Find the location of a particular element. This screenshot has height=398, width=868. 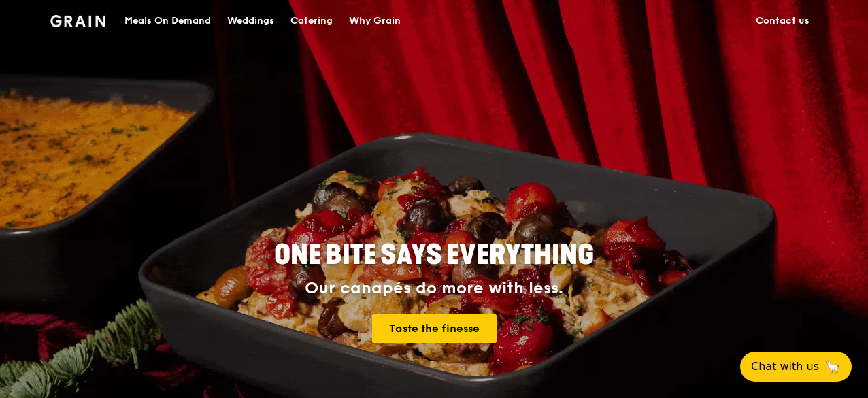

div: Why Grain is located at coordinates (375, 21).